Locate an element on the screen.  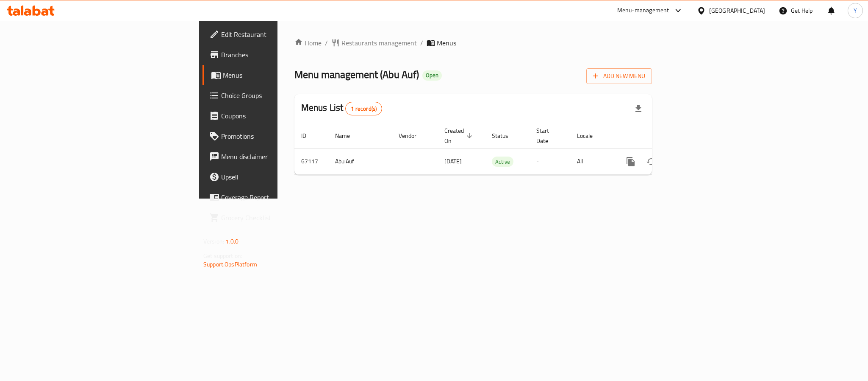
th: Actions is located at coordinates (661, 136).